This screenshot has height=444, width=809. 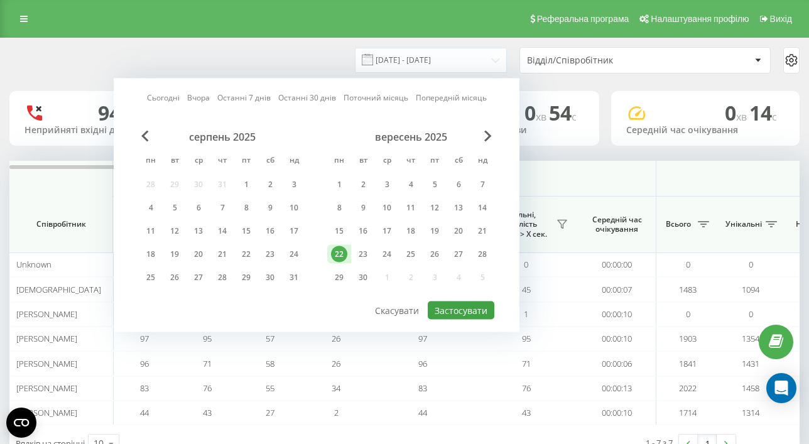 What do you see at coordinates (482, 185) in the screenshot?
I see `div: нд 7 вер 2025 р.` at bounding box center [482, 185].